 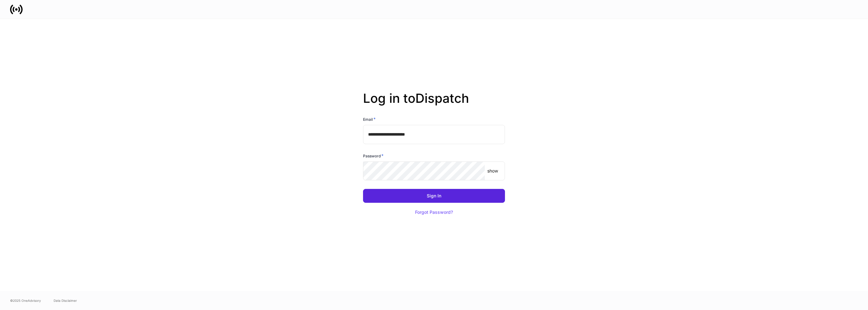 What do you see at coordinates (434, 212) in the screenshot?
I see `button: Forgot Password?` at bounding box center [434, 212].